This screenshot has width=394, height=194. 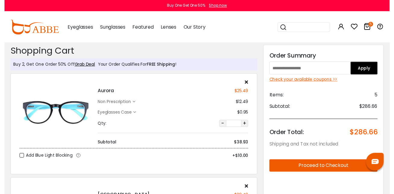 What do you see at coordinates (113, 104) in the screenshot?
I see `div: non prescription` at bounding box center [113, 104].